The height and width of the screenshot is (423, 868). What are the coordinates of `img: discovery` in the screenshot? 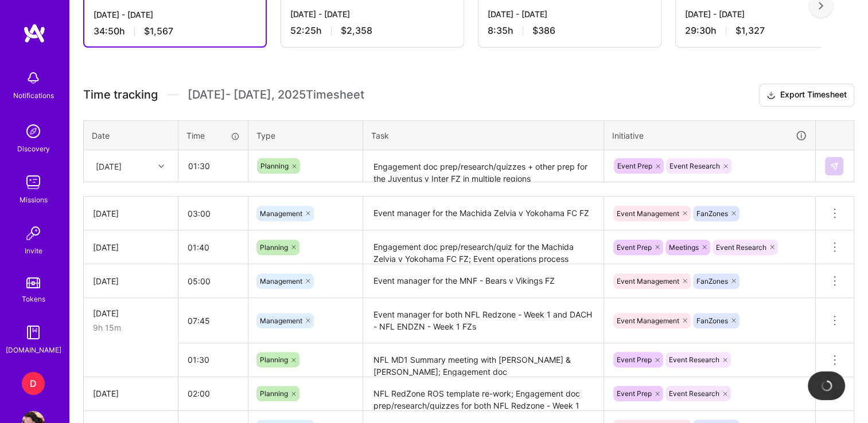 It's located at (34, 131).